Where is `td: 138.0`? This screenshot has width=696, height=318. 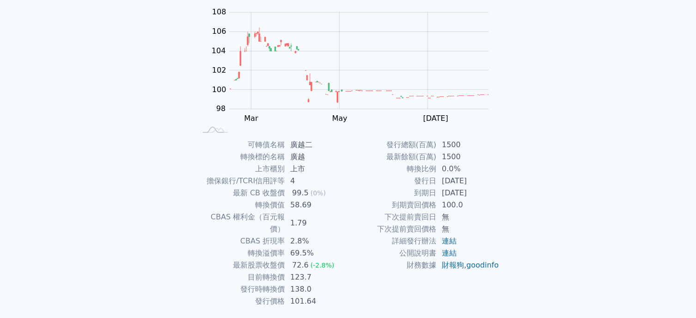
td: 138.0 is located at coordinates (316, 289).